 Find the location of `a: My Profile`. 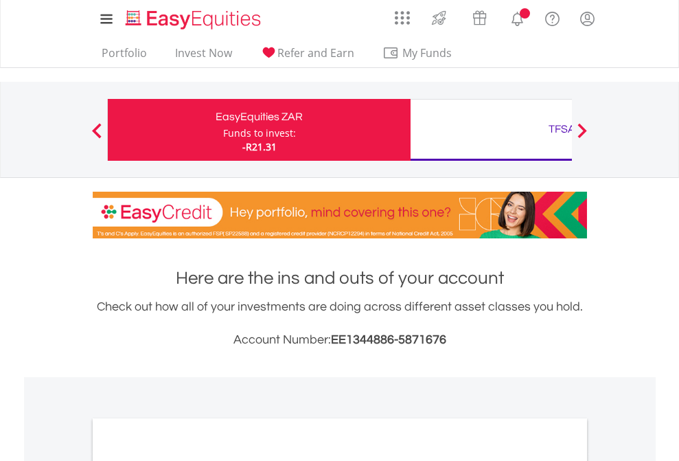

a: My Profile is located at coordinates (587, 19).